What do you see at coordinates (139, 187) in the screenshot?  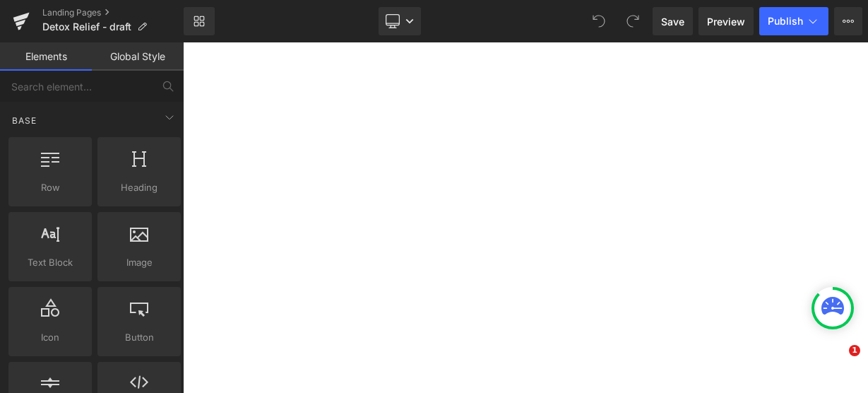 I see `span: Heading` at bounding box center [139, 187].